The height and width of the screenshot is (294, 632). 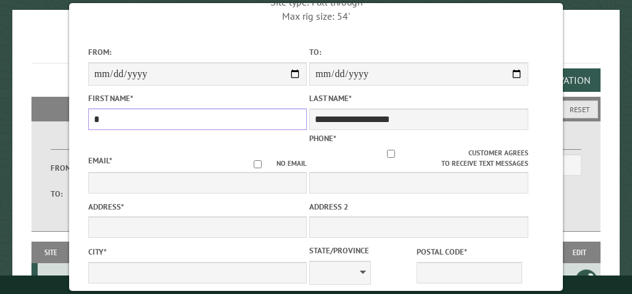 I want to click on label: Address, so click(x=197, y=207).